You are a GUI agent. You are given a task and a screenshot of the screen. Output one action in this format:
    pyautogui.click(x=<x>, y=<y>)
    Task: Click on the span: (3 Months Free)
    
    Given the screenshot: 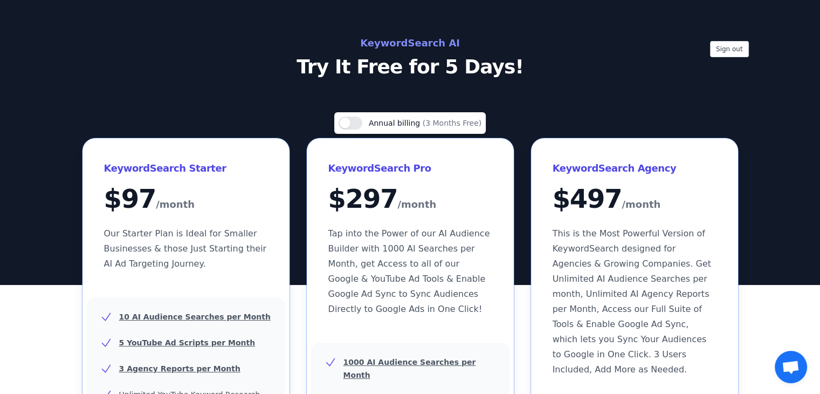 What is the action you would take?
    pyautogui.click(x=452, y=123)
    